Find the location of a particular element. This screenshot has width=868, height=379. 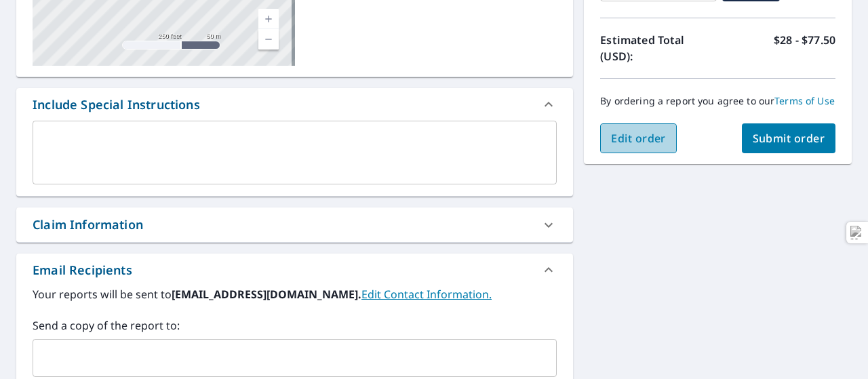

p: Estimated Total (USD): is located at coordinates (658, 49).